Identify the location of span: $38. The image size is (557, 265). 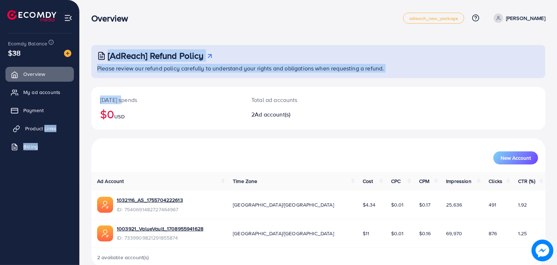
(14, 53).